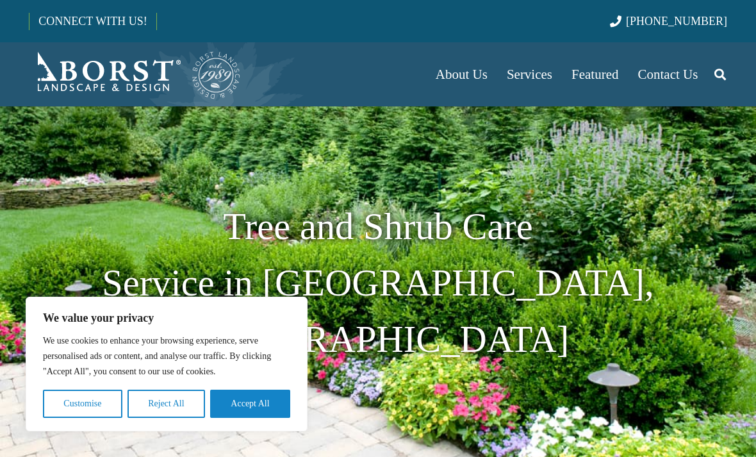  What do you see at coordinates (135, 74) in the screenshot?
I see `a: Borst-Logo` at bounding box center [135, 74].